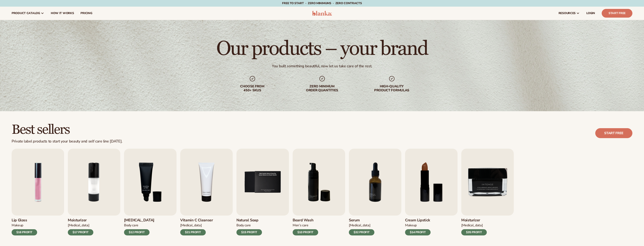  What do you see at coordinates (474, 232) in the screenshot?
I see `div: $35 PROFIT` at bounding box center [474, 232].